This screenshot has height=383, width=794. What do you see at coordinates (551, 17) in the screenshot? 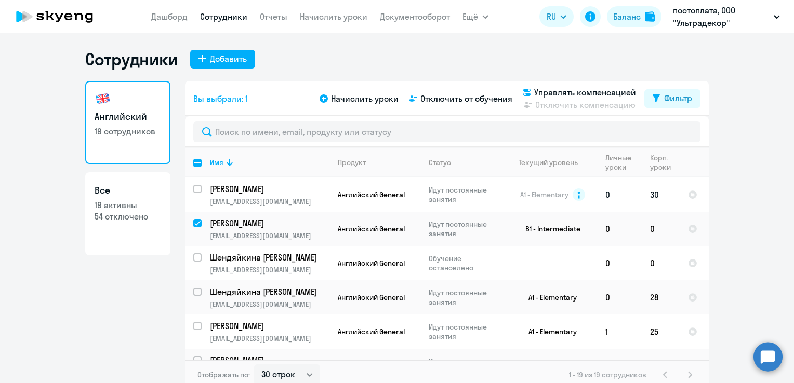
I see `span: RU` at bounding box center [551, 17].